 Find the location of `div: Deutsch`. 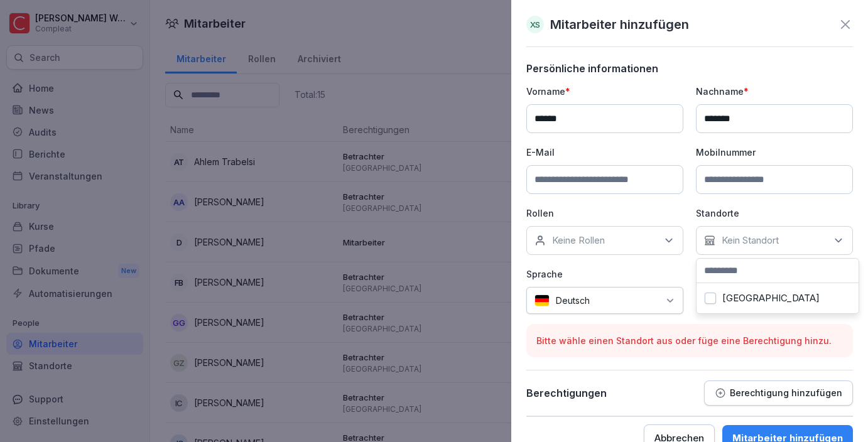

div: Deutsch is located at coordinates (605, 301).